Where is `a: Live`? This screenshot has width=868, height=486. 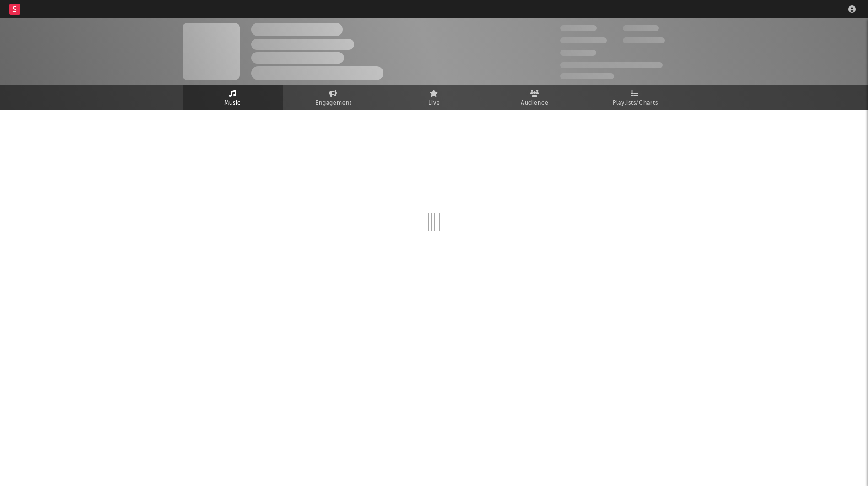
a: Live is located at coordinates (434, 97).